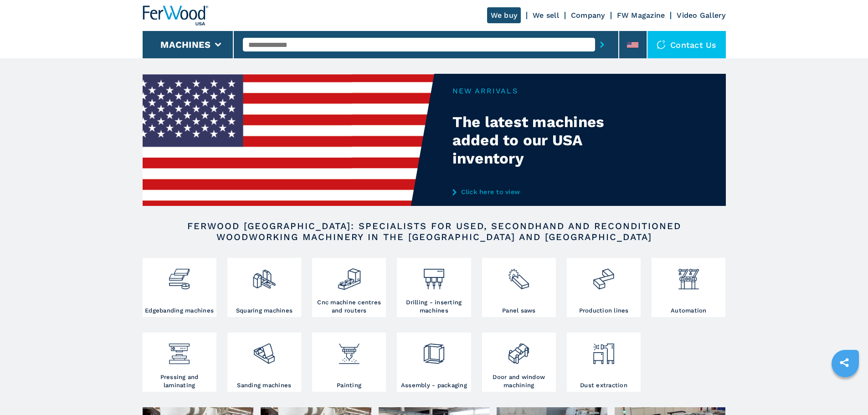 This screenshot has height=415, width=868. I want to click on img: squadratrici_2.png, so click(264, 276).